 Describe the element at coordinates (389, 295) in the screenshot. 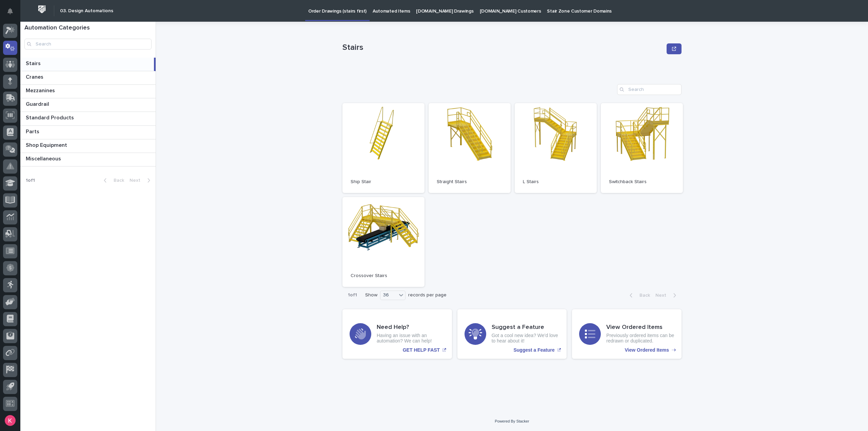

I see `div: 36` at that location.